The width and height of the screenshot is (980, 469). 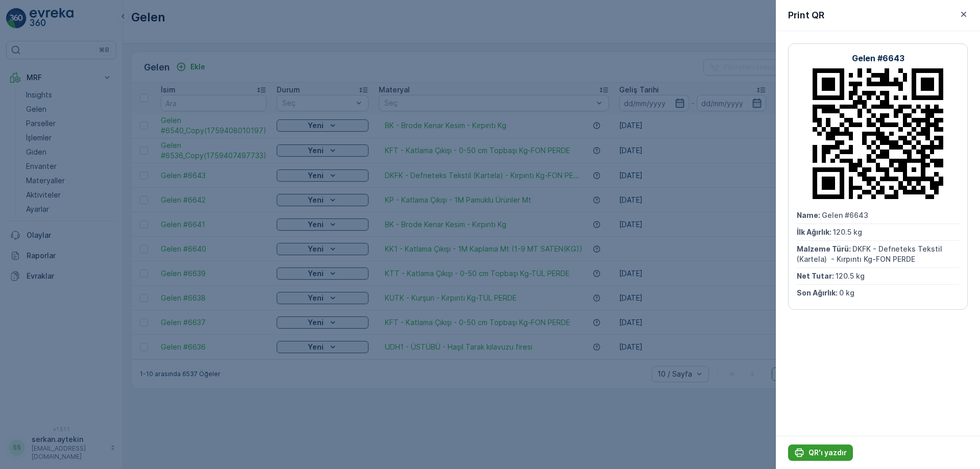 What do you see at coordinates (820, 453) in the screenshot?
I see `button: QR'ı yazdır` at bounding box center [820, 453].